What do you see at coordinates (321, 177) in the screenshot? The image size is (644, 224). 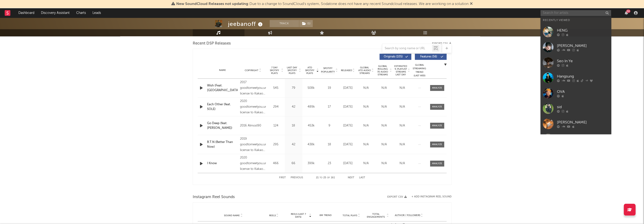 I see `span: to` at bounding box center [321, 177].